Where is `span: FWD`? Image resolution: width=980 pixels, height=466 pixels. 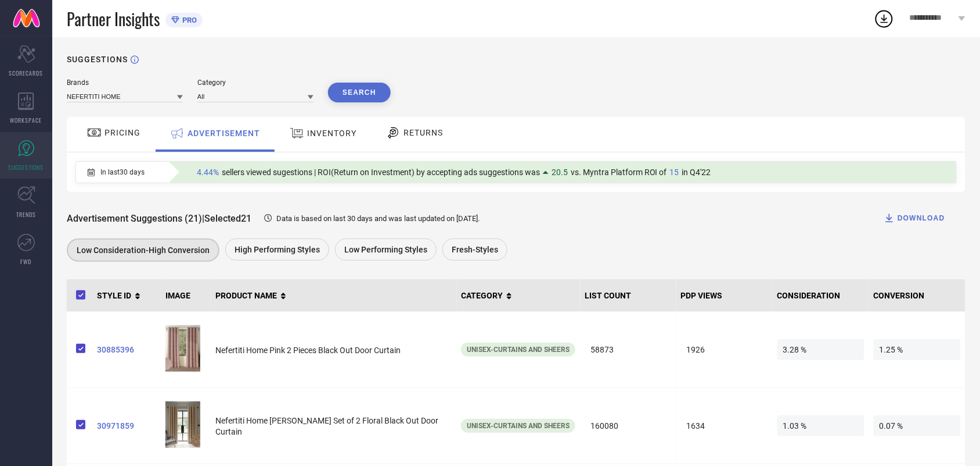
span: FWD is located at coordinates (27, 261).